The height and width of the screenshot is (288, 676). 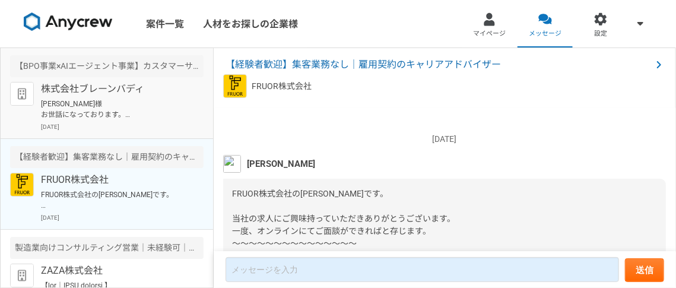 I want to click on span: マイページ, so click(x=489, y=34).